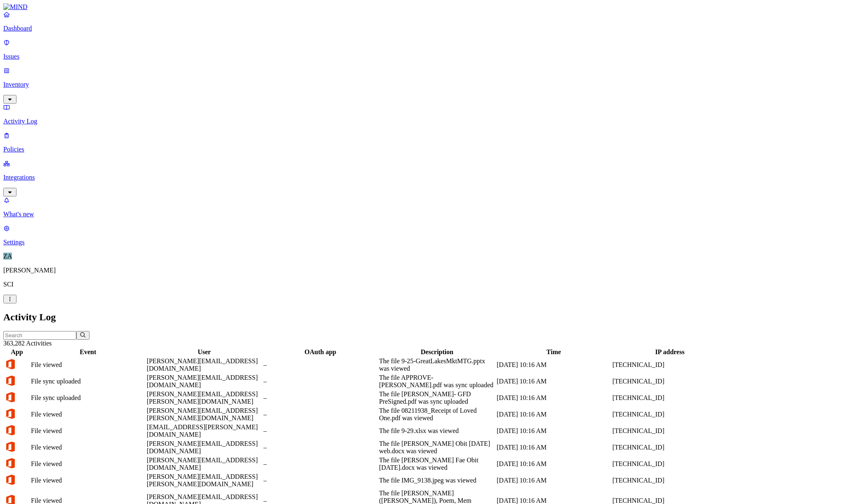 Image resolution: width=848 pixels, height=504 pixels. Describe the element at coordinates (424, 122) in the screenshot. I see `p: Activity Log` at that location.